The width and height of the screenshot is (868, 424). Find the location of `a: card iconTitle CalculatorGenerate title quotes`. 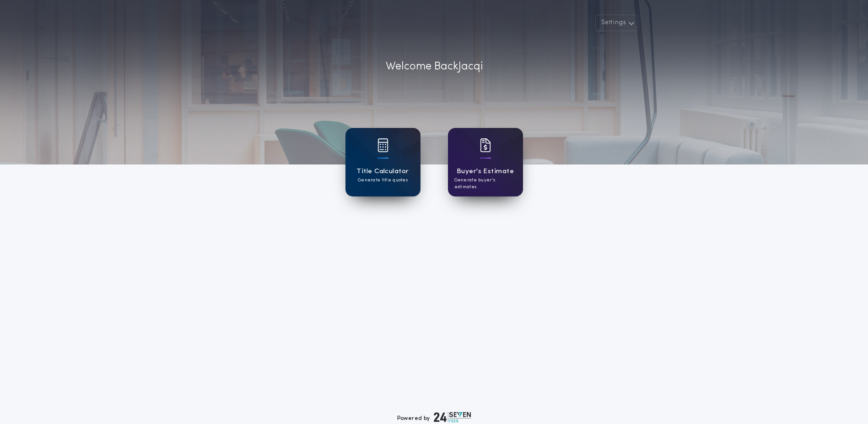

a: card iconTitle CalculatorGenerate title quotes is located at coordinates (383, 162).